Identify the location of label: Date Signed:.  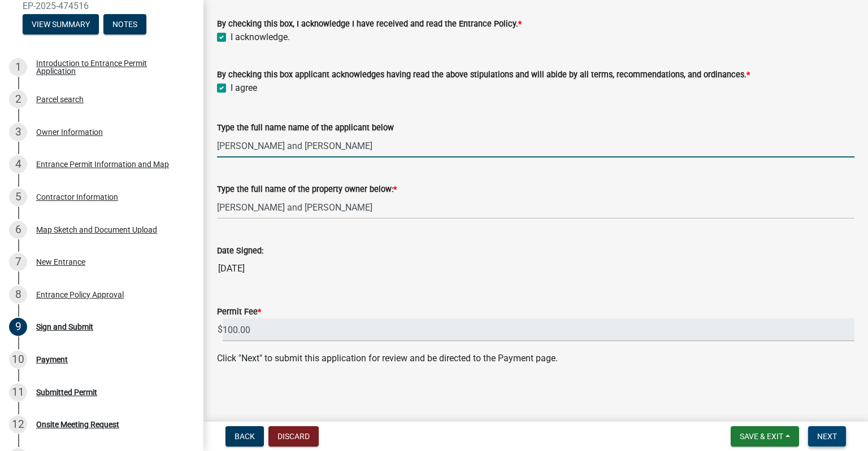
(240, 252).